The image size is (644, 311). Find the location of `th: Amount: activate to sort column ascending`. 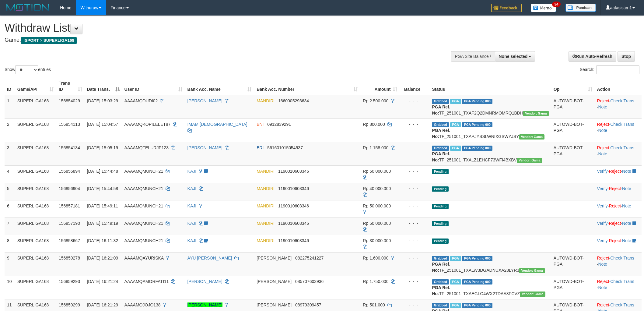

th: Amount: activate to sort column ascending is located at coordinates (380, 86).